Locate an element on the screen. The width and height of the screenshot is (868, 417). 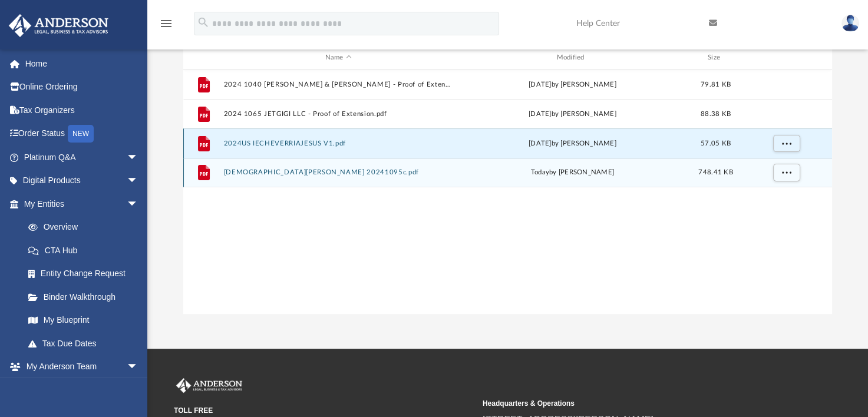
a: menu is located at coordinates (166, 27).